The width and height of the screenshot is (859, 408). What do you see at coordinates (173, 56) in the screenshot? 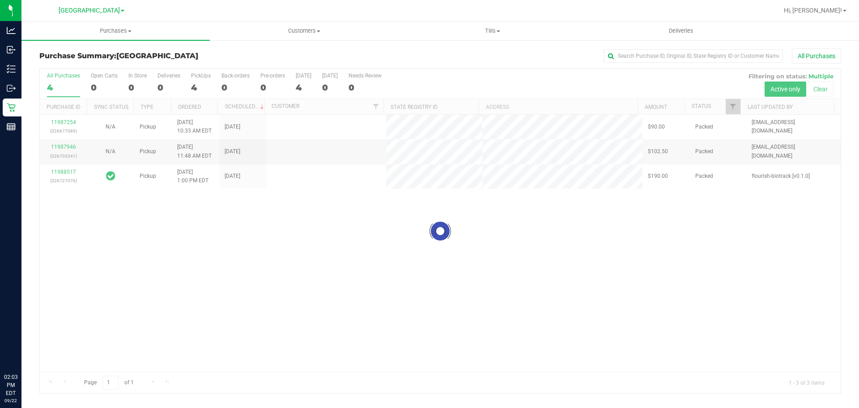
I see `h3: Purchase Summary:` at bounding box center [173, 56].